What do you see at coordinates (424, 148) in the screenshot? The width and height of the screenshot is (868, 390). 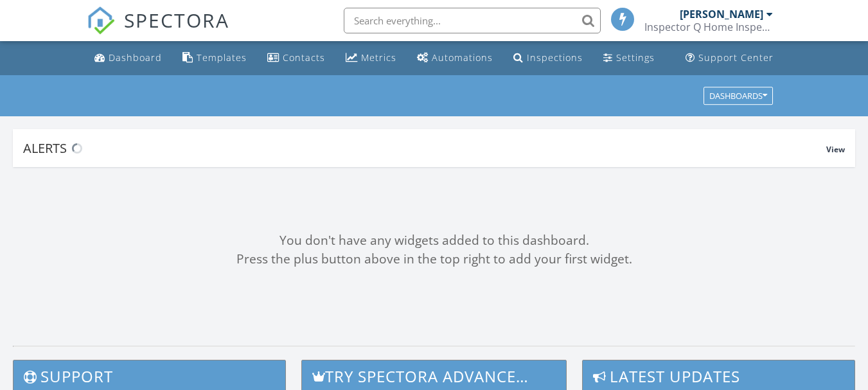 I see `div: Alerts` at bounding box center [424, 148].